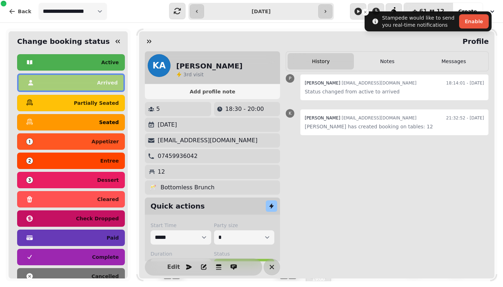 The height and width of the screenshot is (287, 503). What do you see at coordinates (185, 75) in the screenshot?
I see `span: 3` at bounding box center [185, 75].